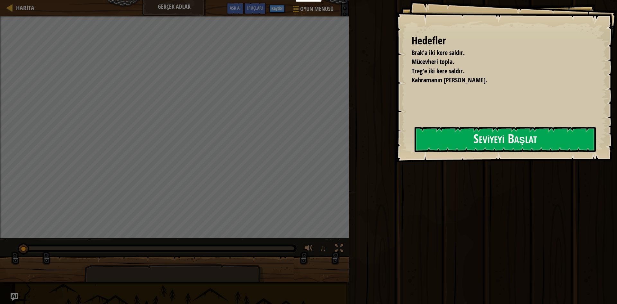 This screenshot has height=304, width=617. What do you see at coordinates (309, 249) in the screenshot?
I see `button: Sesi ayarla` at bounding box center [309, 249].